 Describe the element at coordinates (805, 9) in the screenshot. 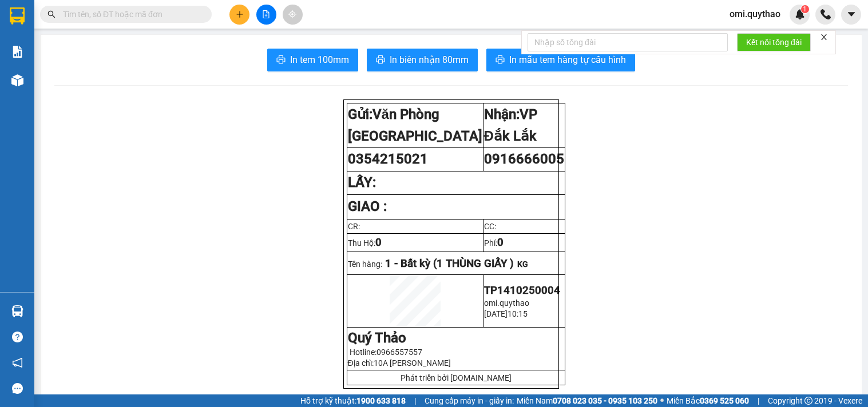

I see `span: 1` at that location.